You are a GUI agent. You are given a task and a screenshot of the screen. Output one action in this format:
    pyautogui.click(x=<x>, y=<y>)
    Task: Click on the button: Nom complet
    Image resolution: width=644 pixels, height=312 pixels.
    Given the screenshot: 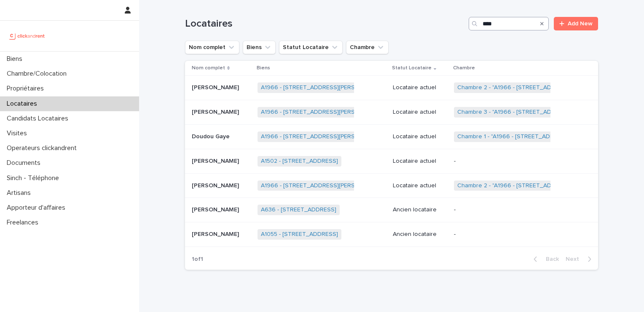 What is the action you would take?
    pyautogui.click(x=212, y=47)
    